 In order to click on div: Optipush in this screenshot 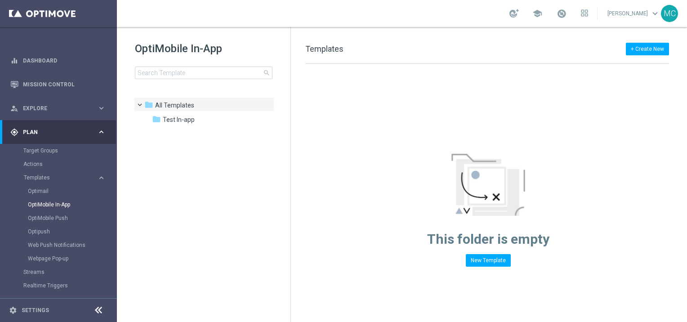, I will do `click(72, 232)`.